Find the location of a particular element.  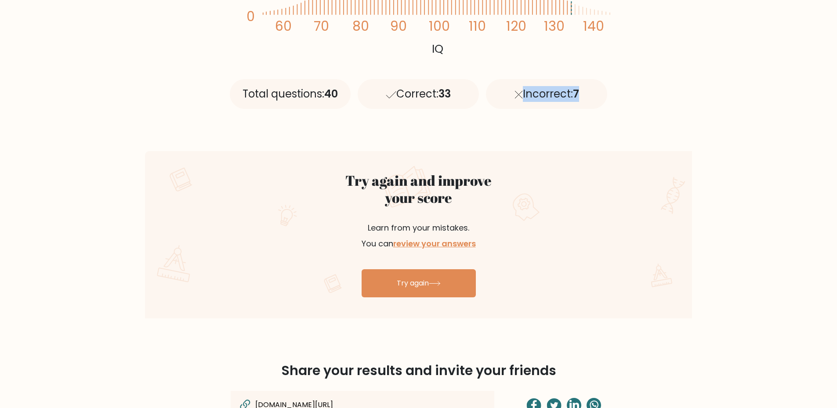

tspan: 110 is located at coordinates (477, 26).